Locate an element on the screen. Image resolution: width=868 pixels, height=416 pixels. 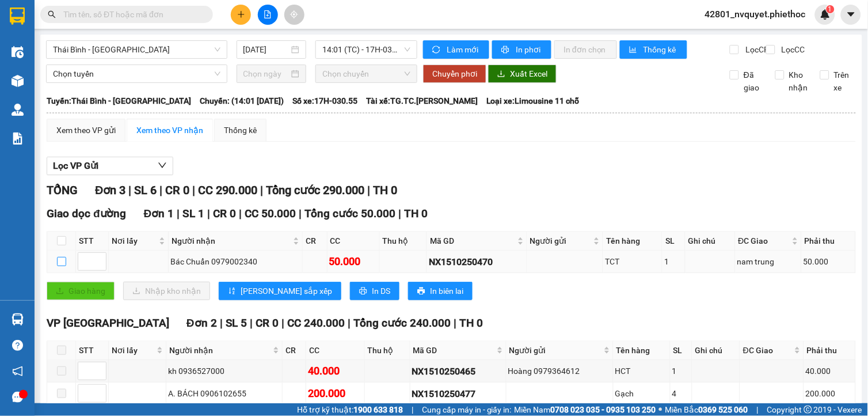
button: downloadNhập kho nhận is located at coordinates (166, 291).